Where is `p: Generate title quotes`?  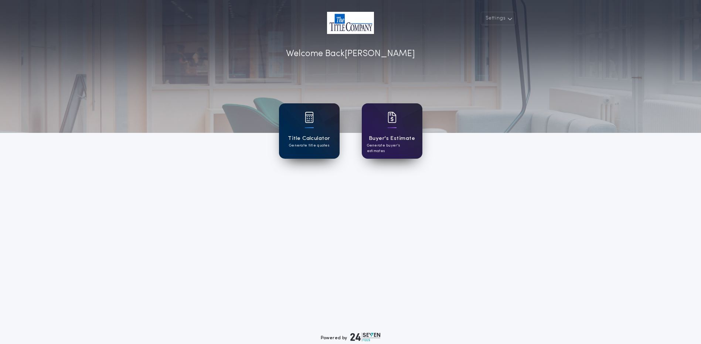
p: Generate title quotes is located at coordinates (309, 146).